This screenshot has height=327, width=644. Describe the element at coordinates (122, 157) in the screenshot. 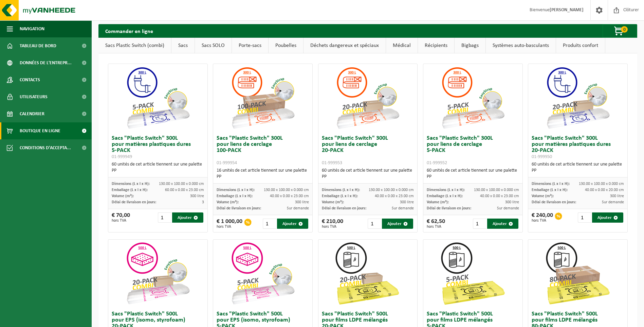

I see `span: 01-999949` at that location.